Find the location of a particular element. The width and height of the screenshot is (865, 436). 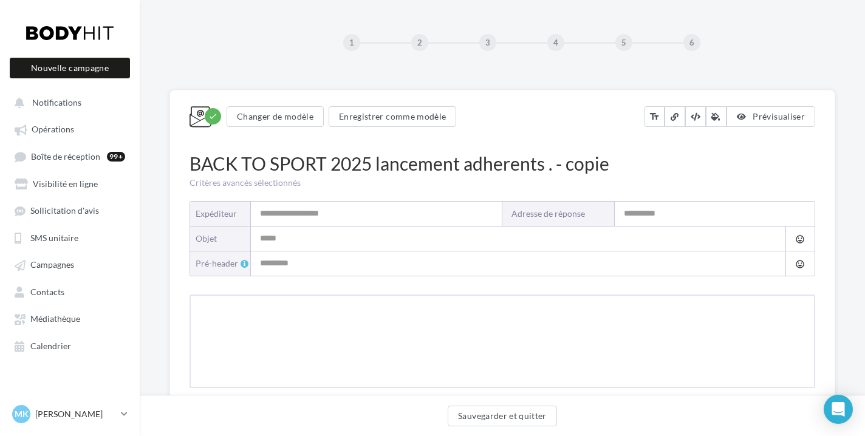

div: BACK TO SPORT 2025 lancement adherents . - copie is located at coordinates (503, 163).